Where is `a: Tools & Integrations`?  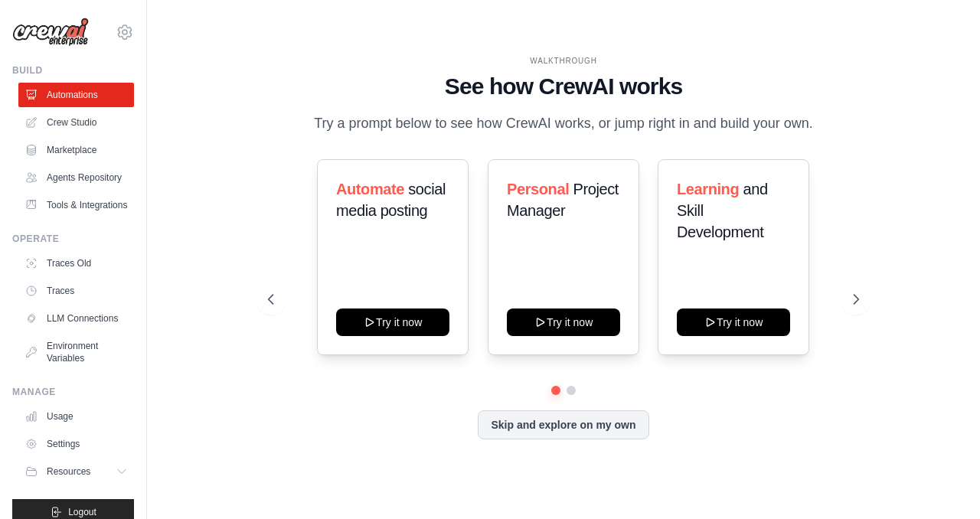
a: Tools & Integrations is located at coordinates (76, 205).